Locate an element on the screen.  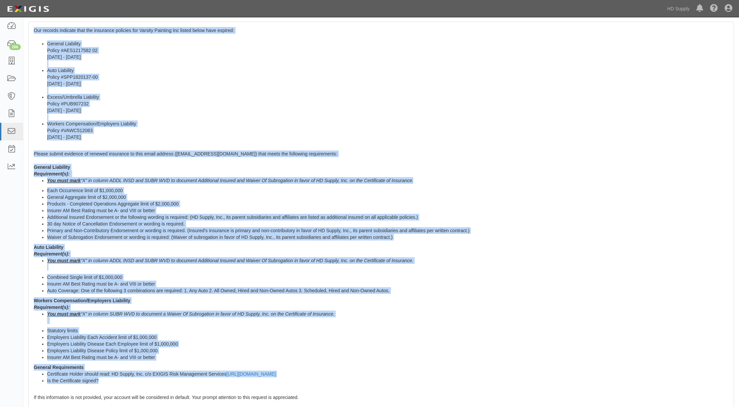
li: Combined Single limit of $1,000,000 is located at coordinates (388, 278).